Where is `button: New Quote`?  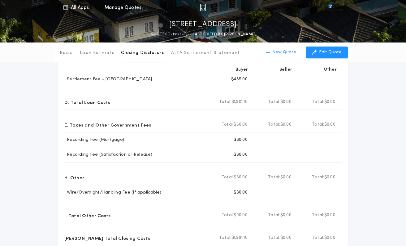 button: New Quote is located at coordinates (281, 52).